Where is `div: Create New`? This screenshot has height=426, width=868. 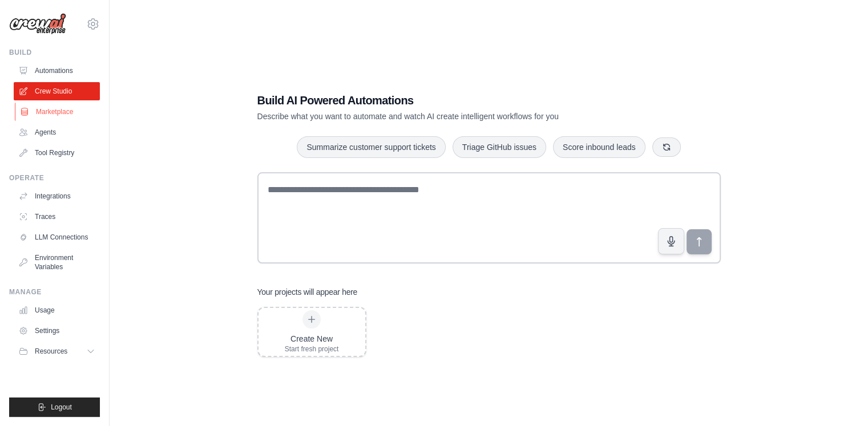
div: Create New is located at coordinates (312, 339).